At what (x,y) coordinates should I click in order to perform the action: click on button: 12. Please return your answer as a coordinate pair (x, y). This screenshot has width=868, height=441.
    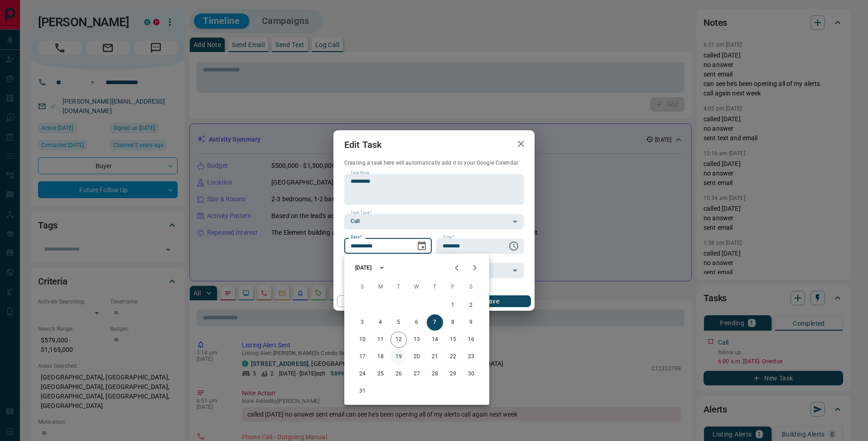
    Looking at the image, I should click on (399, 340).